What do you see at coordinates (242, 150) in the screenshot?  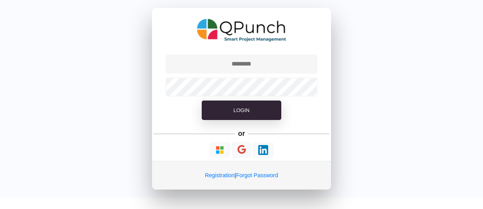 I see `button: Continue With Google` at bounding box center [242, 150].